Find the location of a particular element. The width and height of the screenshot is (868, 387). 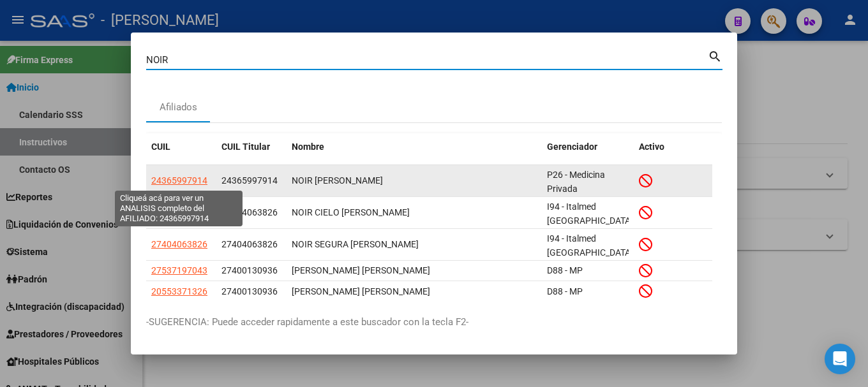

datatable-header-cell: Gerenciador is located at coordinates (588, 147).